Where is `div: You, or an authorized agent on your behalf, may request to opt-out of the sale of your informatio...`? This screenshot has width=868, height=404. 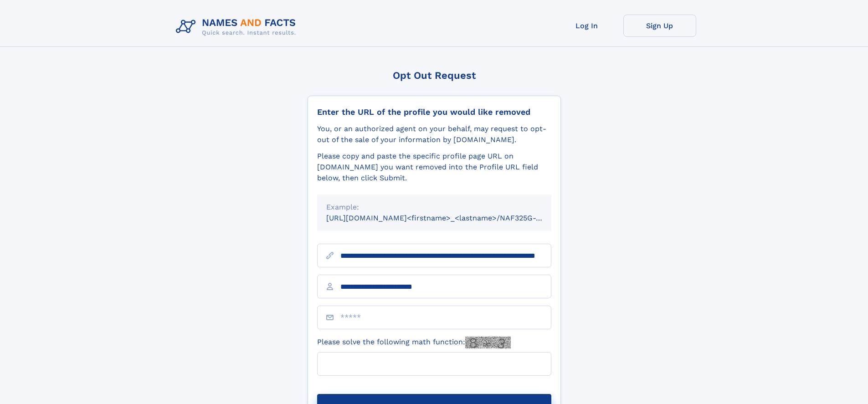
div: You, or an authorized agent on your behalf, may request to opt-out of the sale of your informatio... is located at coordinates (435, 134).